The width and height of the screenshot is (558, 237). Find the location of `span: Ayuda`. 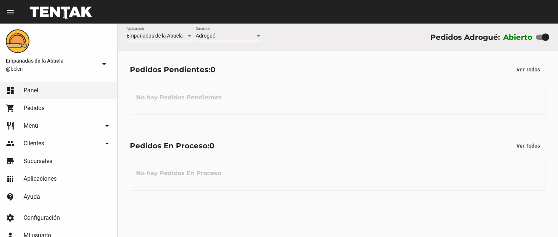

span: Ayuda is located at coordinates (32, 197).